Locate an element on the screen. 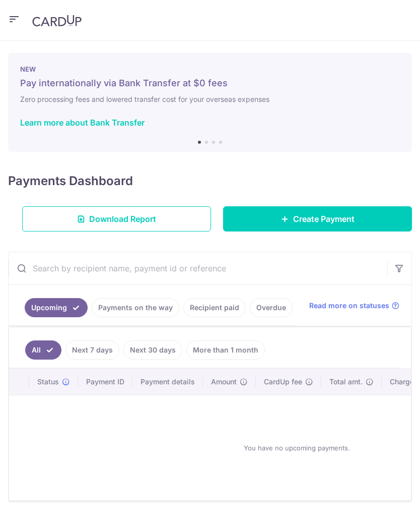 The width and height of the screenshot is (420, 521). span: Amount is located at coordinates (224, 381).